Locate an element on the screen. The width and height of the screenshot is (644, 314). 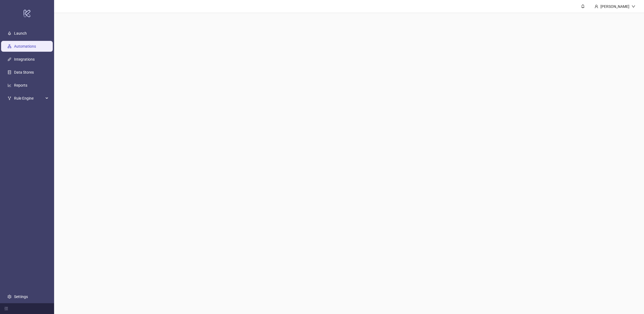
a: Launch is located at coordinates (20, 34).